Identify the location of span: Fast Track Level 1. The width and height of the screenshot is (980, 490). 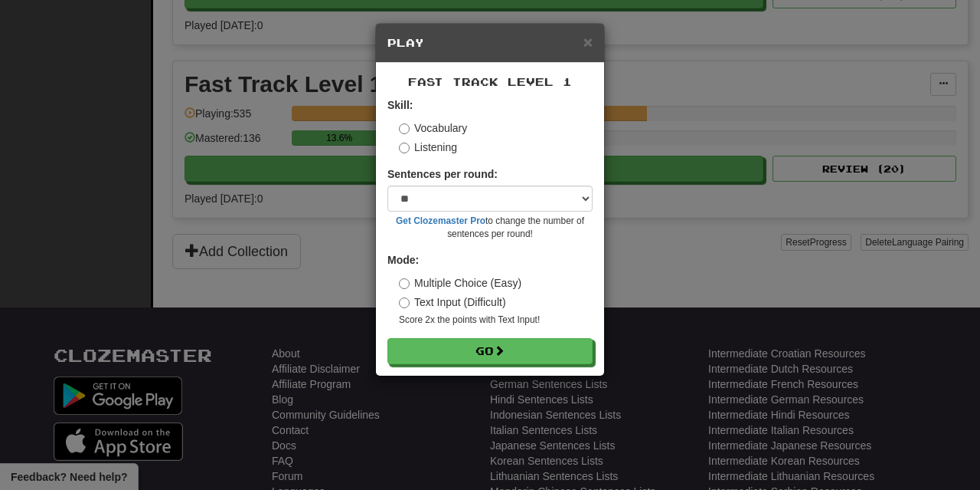
(490, 81).